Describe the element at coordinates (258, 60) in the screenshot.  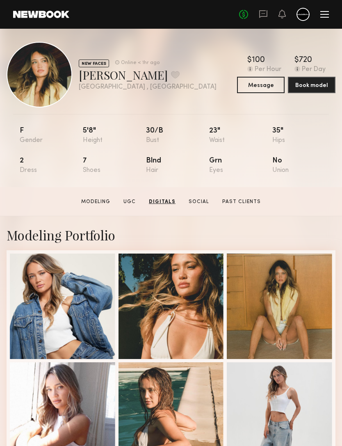
I see `div: 100` at that location.